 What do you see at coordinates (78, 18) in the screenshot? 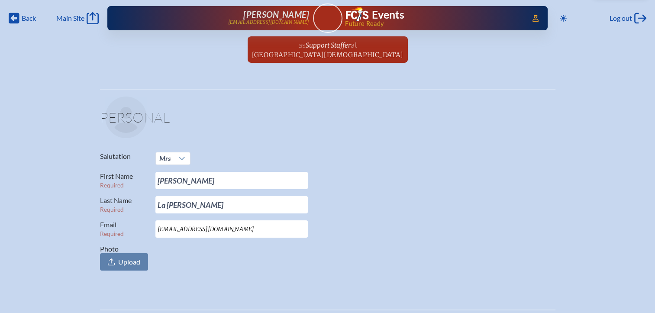
I see `a: Main Site` at bounding box center [78, 18].